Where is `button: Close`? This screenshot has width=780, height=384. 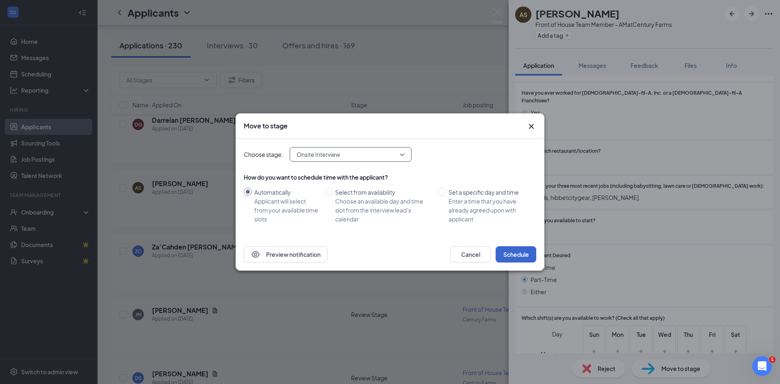
button: Close is located at coordinates (532, 126).